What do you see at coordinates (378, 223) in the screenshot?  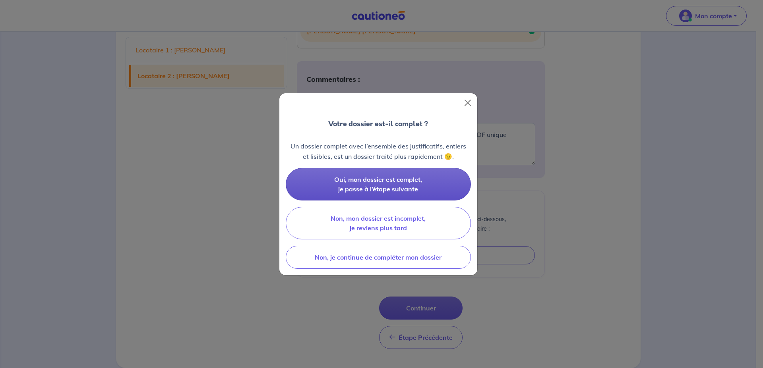 I see `button: Non, mon dossier est incomplet, je reviens plus tard` at bounding box center [378, 223].